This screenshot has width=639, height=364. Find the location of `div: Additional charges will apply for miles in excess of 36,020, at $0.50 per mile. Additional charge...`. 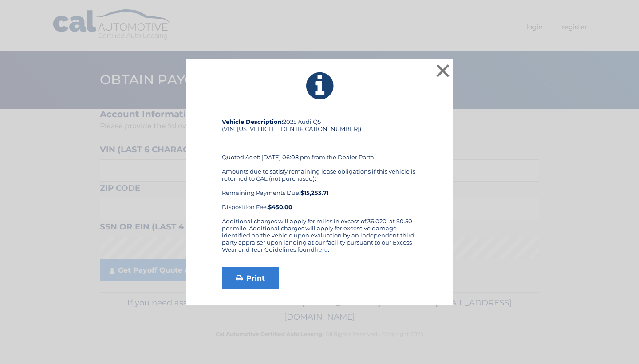

div: Additional charges will apply for miles in excess of 36,020, at $0.50 per mile. Additional charge... is located at coordinates (320, 239).